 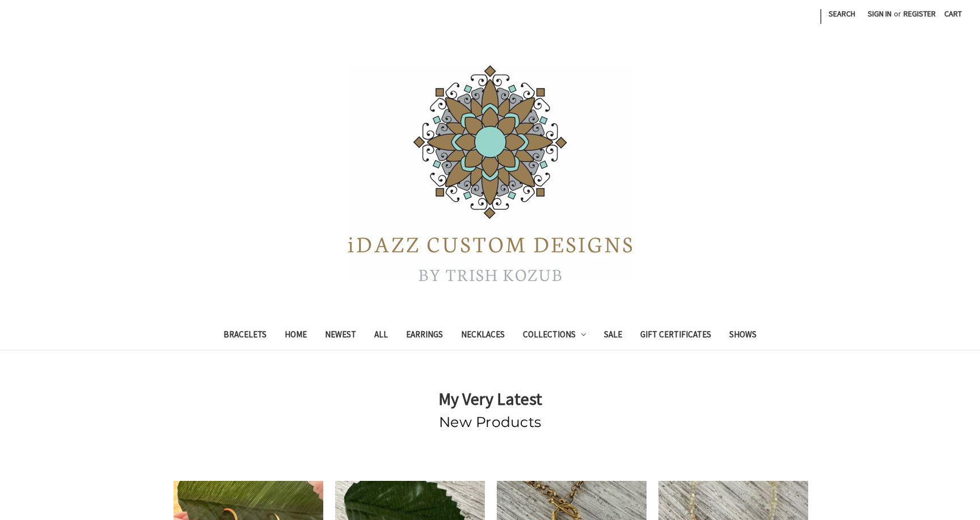 What do you see at coordinates (483, 336) in the screenshot?
I see `a: Necklaces` at bounding box center [483, 336].